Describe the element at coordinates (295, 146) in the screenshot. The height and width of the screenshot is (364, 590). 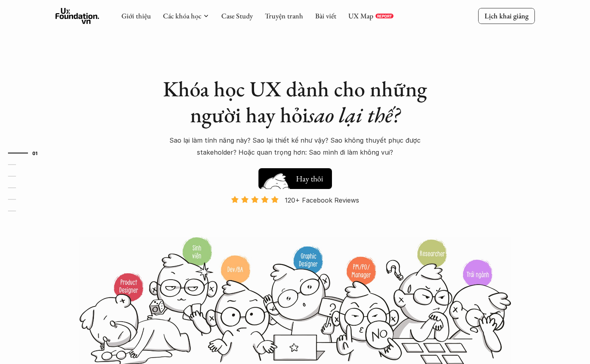
I see `p: Sao lại làm tính năng này? Sao lại thiết kế như vậy? Sao không thuyết phục được stakeholder? Hoặc...` at that location.